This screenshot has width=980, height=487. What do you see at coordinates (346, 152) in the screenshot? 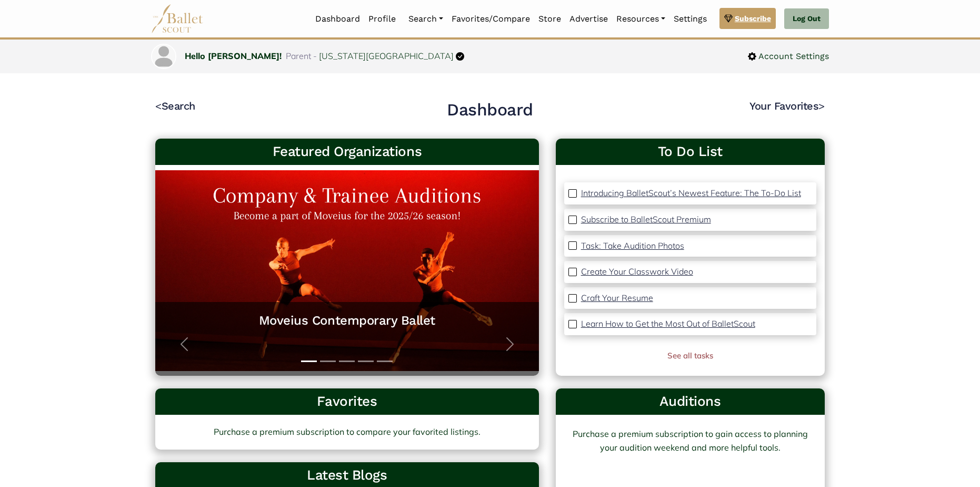
I see `h3: Featured Organizations` at bounding box center [346, 152].